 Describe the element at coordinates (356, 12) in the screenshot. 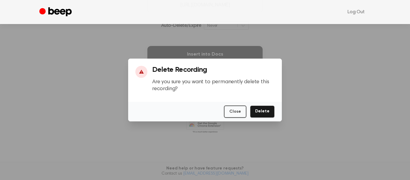

I see `a: Log Out` at that location.